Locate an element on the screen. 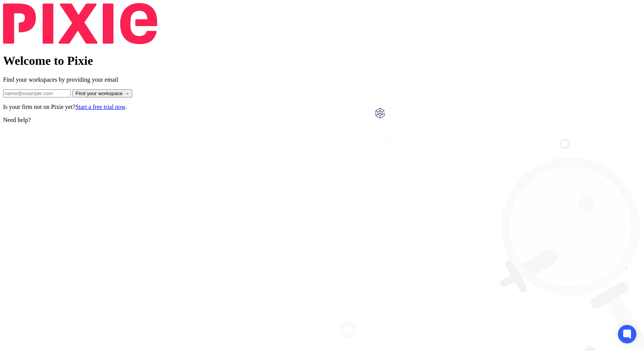  p: Find your workspaces by providing your email is located at coordinates (322, 80).